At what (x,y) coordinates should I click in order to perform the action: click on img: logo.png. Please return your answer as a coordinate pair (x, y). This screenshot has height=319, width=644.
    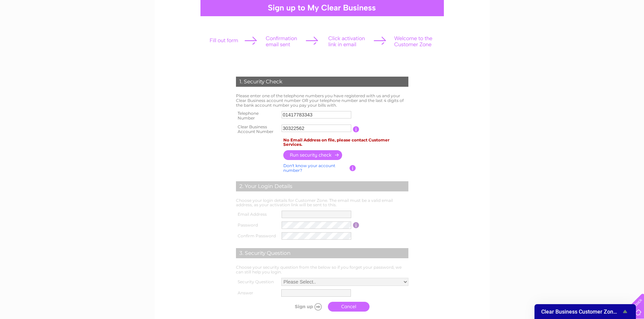
    Looking at the image, I should click on (40, 27).